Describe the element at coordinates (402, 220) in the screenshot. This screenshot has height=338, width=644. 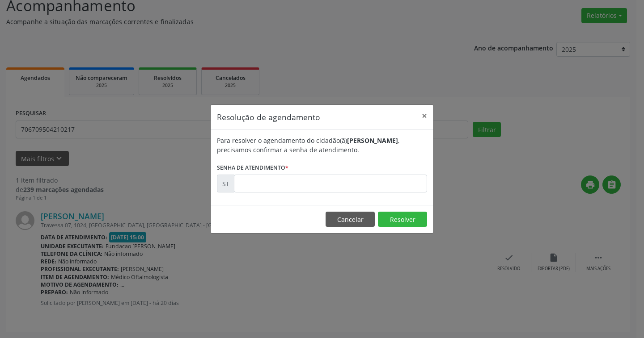
I see `button: Resolver` at that location.